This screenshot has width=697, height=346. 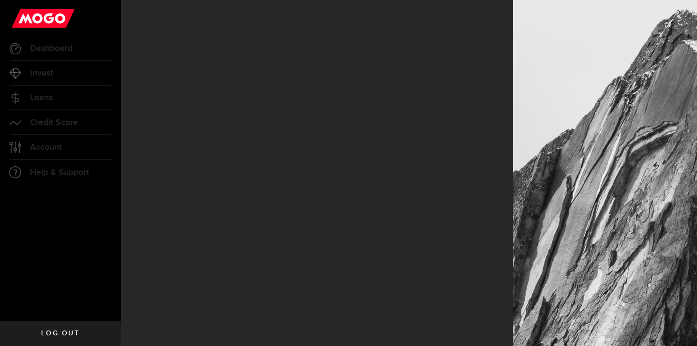 What do you see at coordinates (60, 172) in the screenshot?
I see `span: Help & Support` at bounding box center [60, 172].